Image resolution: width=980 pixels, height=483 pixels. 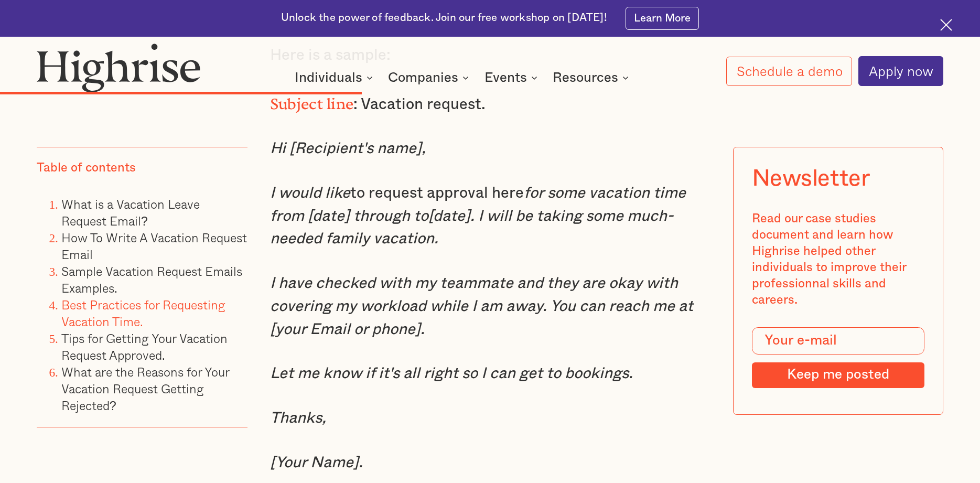 What do you see at coordinates (481, 306) in the screenshot?
I see `em: I have checked with my teammate and they are okay with covering my workload while I am away. You ...` at bounding box center [481, 306].